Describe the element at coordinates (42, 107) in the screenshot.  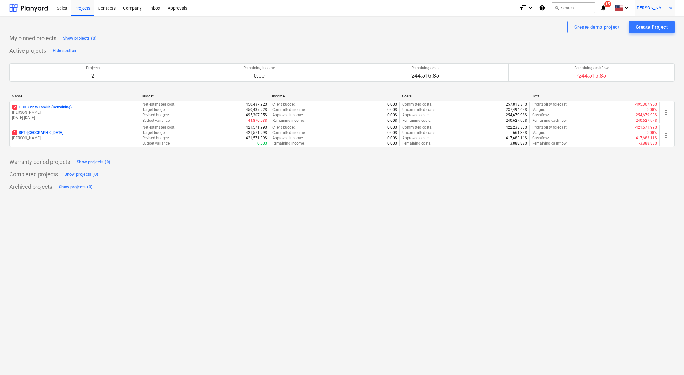
I see `p: HSD - Santa Familia (Remaining)` at that location.